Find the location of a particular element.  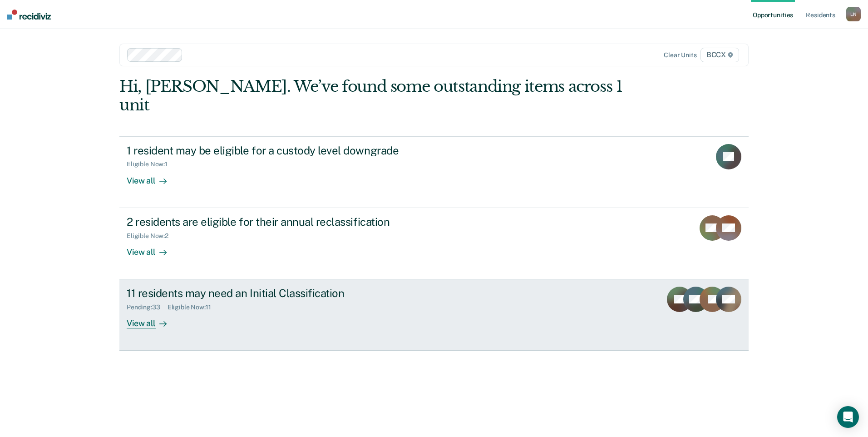

div: Eligible Now : 1 is located at coordinates (151, 164).